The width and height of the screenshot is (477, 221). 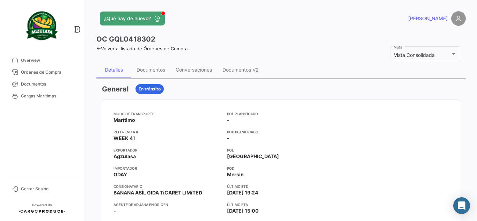 I want to click on span: Órdenes de Compra, so click(x=48, y=72).